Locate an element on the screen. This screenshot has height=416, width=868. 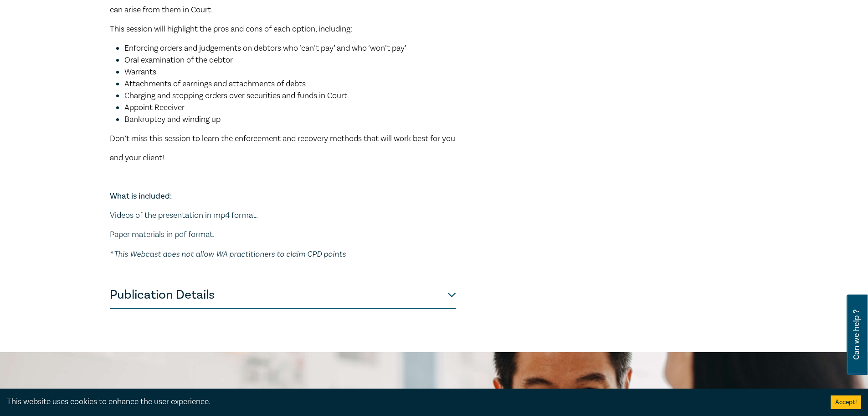
span: Warrants is located at coordinates (140, 72).